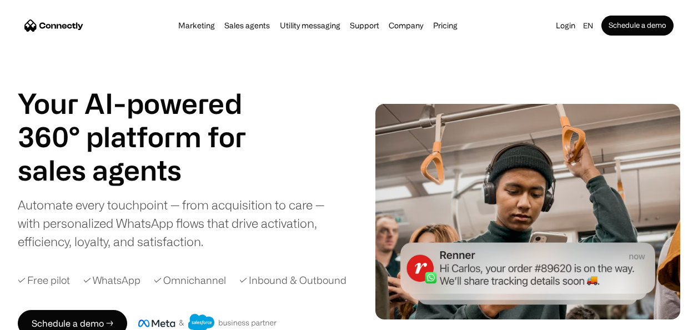 Image resolution: width=698 pixels, height=330 pixels. Describe the element at coordinates (310, 26) in the screenshot. I see `a: Utility messaging` at that location.